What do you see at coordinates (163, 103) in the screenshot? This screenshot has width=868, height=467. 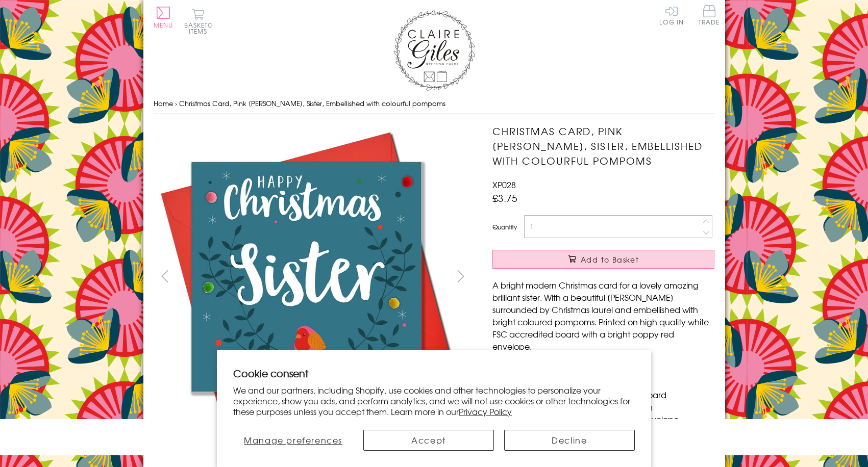 I see `a: Home` at bounding box center [163, 103].